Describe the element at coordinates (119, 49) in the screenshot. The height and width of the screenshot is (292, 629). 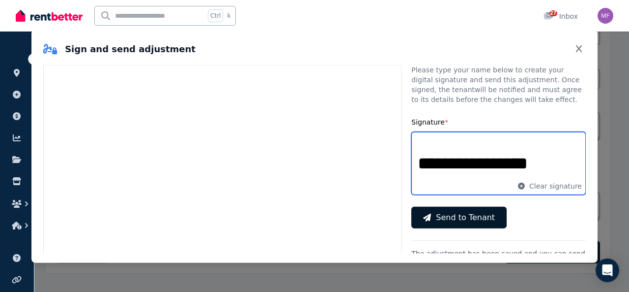
I see `h2: Sign and send adjustment` at that location.